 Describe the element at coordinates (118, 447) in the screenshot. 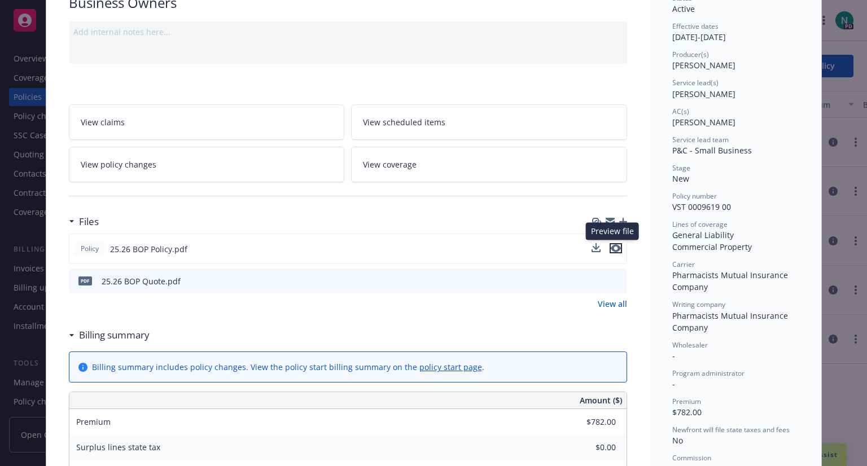

I see `span: Surplus lines state tax` at that location.